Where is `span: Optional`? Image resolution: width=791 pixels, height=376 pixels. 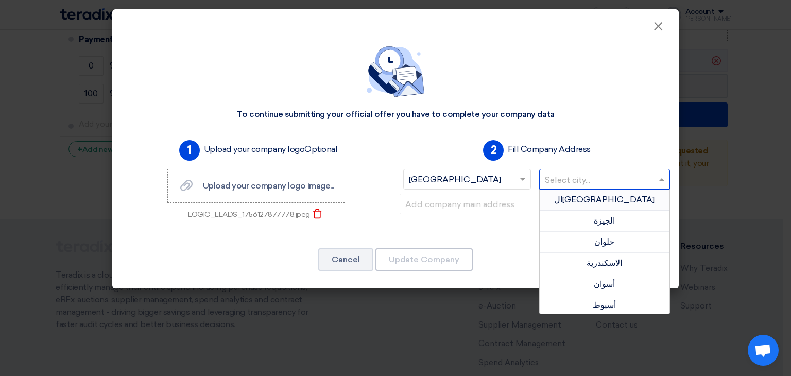
span: Optional is located at coordinates (321, 149).